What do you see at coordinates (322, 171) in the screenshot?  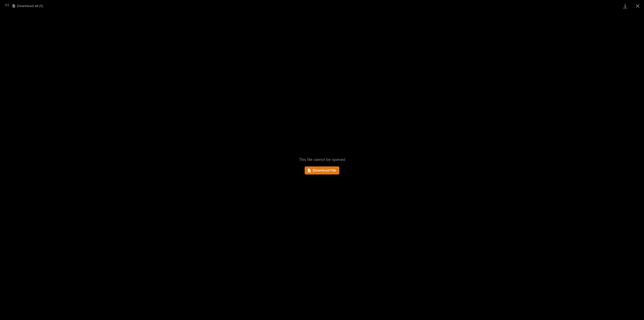 I see `a: Download File` at bounding box center [322, 171].